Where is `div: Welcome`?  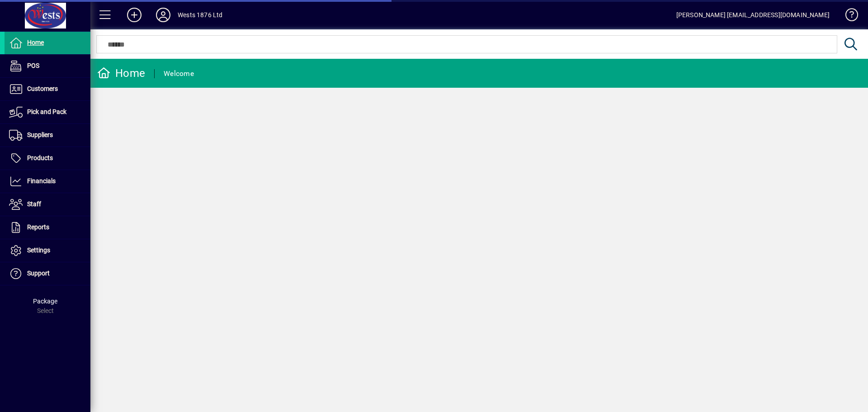 div: Welcome is located at coordinates (179, 74).